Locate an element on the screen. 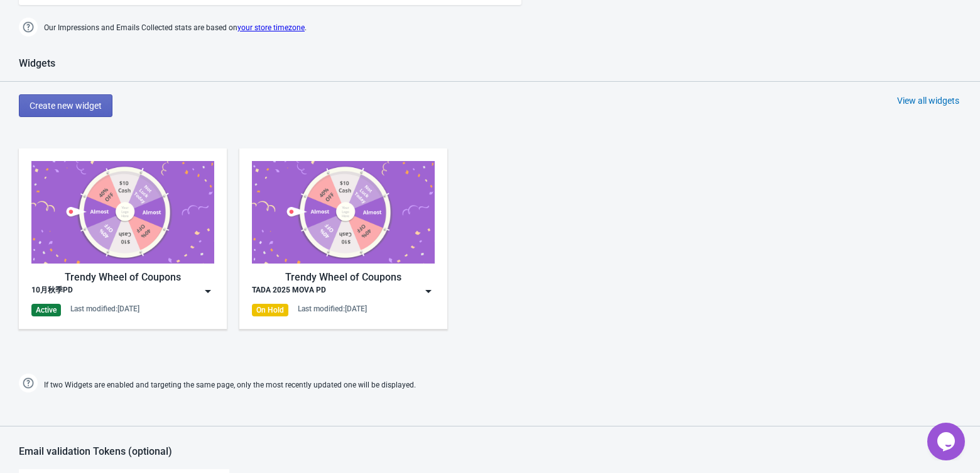 The image size is (980, 473). div: 10月秋季PD is located at coordinates (52, 291).